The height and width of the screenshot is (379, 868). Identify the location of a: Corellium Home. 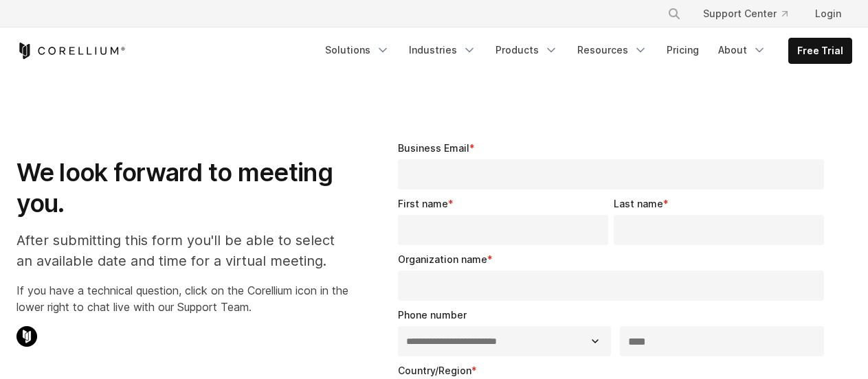
(70, 51).